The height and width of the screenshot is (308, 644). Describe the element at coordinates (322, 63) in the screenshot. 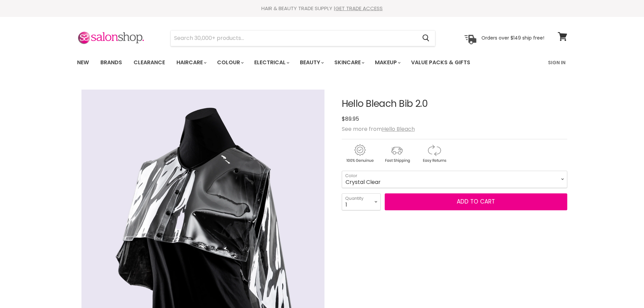

I see `nav: Main` at that location.